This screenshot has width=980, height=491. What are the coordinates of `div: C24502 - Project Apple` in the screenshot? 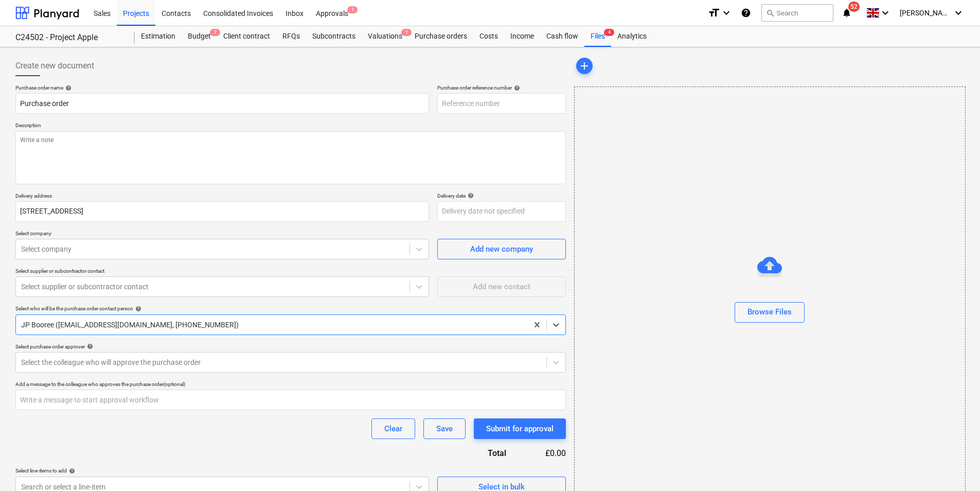 It's located at (69, 37).